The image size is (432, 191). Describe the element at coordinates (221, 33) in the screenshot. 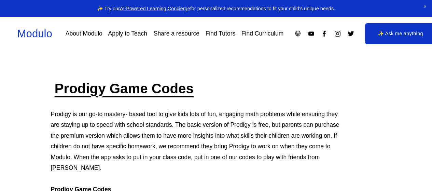

I see `a: Find Tutors` at that location.